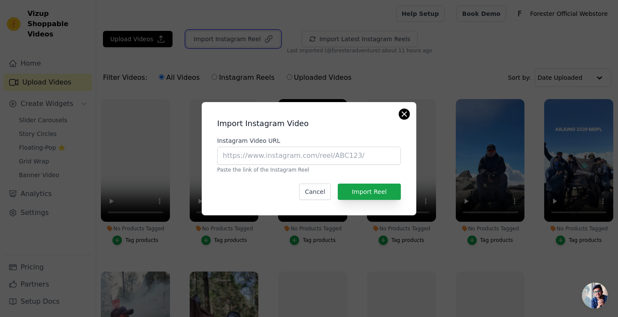 Image resolution: width=618 pixels, height=317 pixels. What do you see at coordinates (369, 192) in the screenshot?
I see `button: Import Reel` at bounding box center [369, 192].